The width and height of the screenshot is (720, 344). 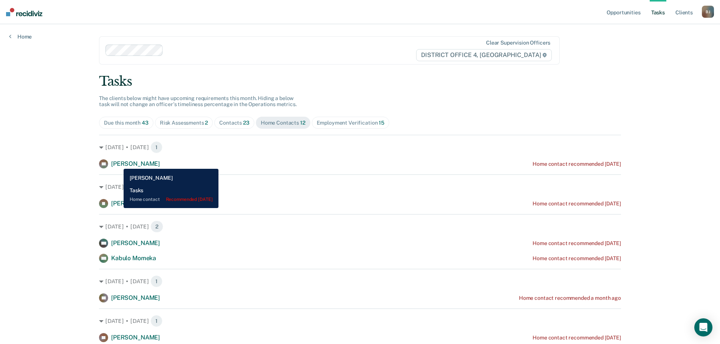 What do you see at coordinates (708, 12) in the screenshot?
I see `div: B J` at bounding box center [708, 12].